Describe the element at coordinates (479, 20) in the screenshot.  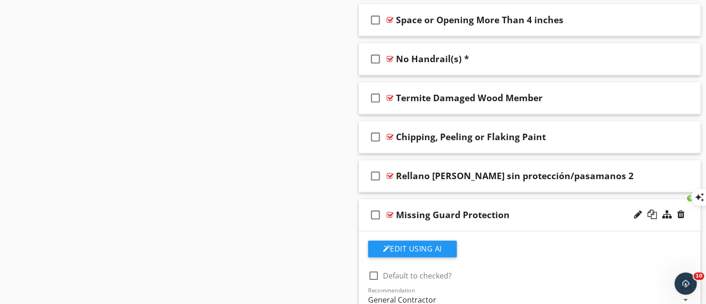
I see `div: Space or Opening More Than 4 inches` at that location.